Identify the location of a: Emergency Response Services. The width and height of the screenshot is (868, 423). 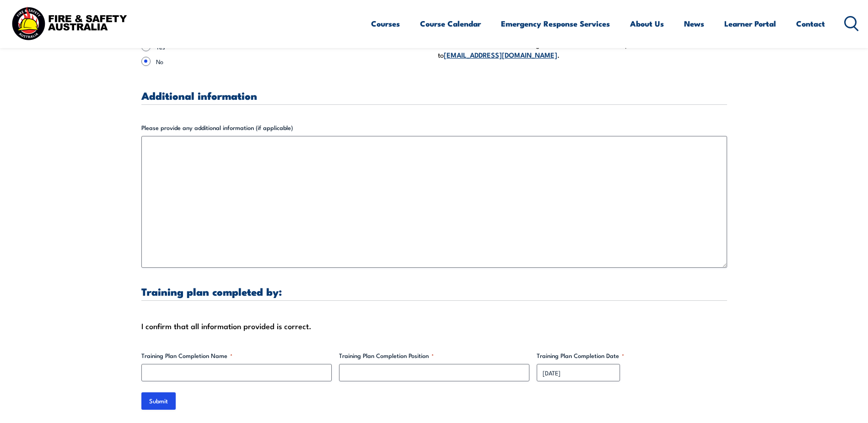
(556, 23).